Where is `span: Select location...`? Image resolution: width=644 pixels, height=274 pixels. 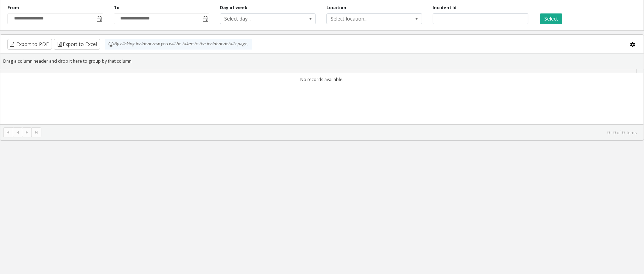 span: Select location... is located at coordinates (364, 19).